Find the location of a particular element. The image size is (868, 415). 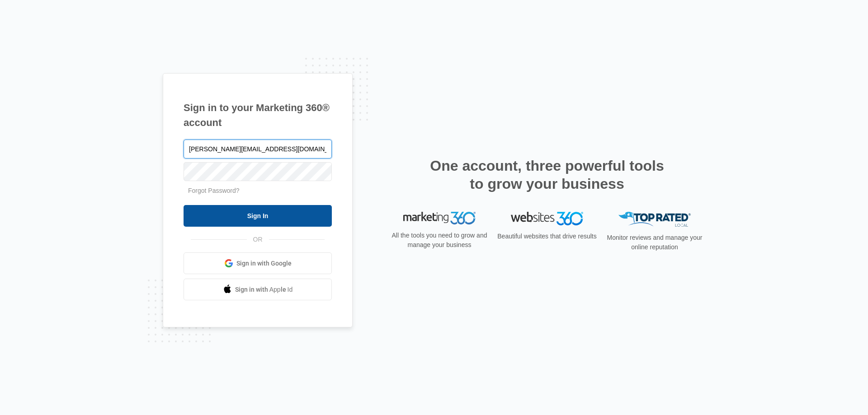

img: Marketing 360 is located at coordinates (439, 218).